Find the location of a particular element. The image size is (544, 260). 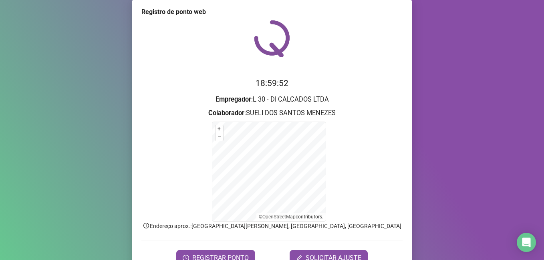

li: © contributors. is located at coordinates (291, 217).